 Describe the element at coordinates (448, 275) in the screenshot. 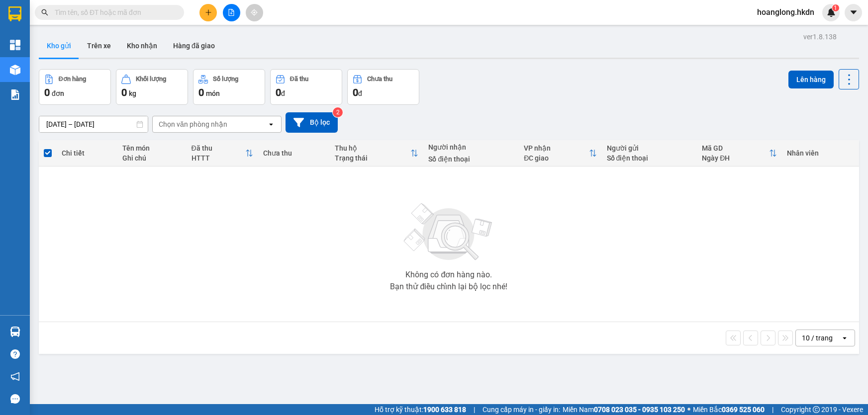

I see `div: Không có đơn hàng nào.` at that location.